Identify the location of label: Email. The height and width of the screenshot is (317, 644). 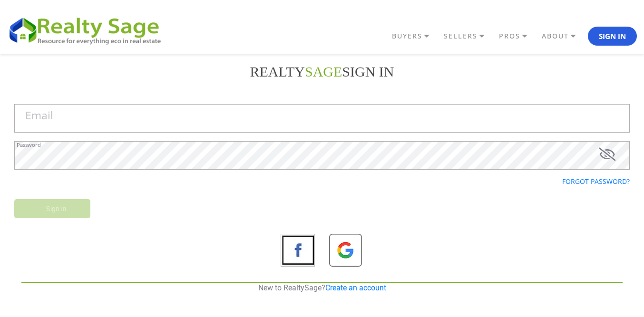
(39, 116).